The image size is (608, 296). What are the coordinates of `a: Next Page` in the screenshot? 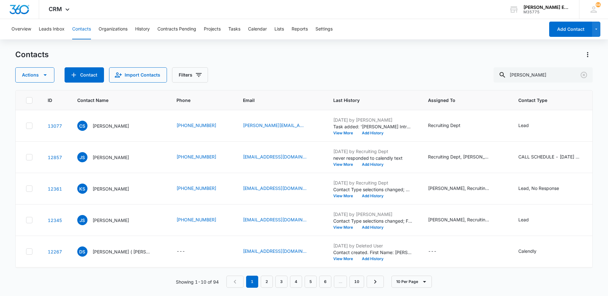 It's located at (375, 282).